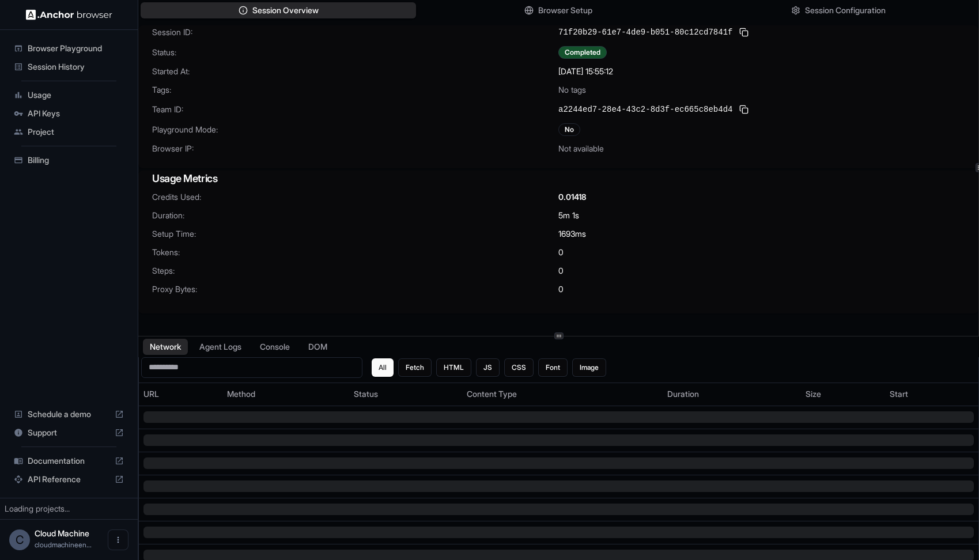 The height and width of the screenshot is (560, 979). Describe the element at coordinates (406, 394) in the screenshot. I see `div: Status` at that location.